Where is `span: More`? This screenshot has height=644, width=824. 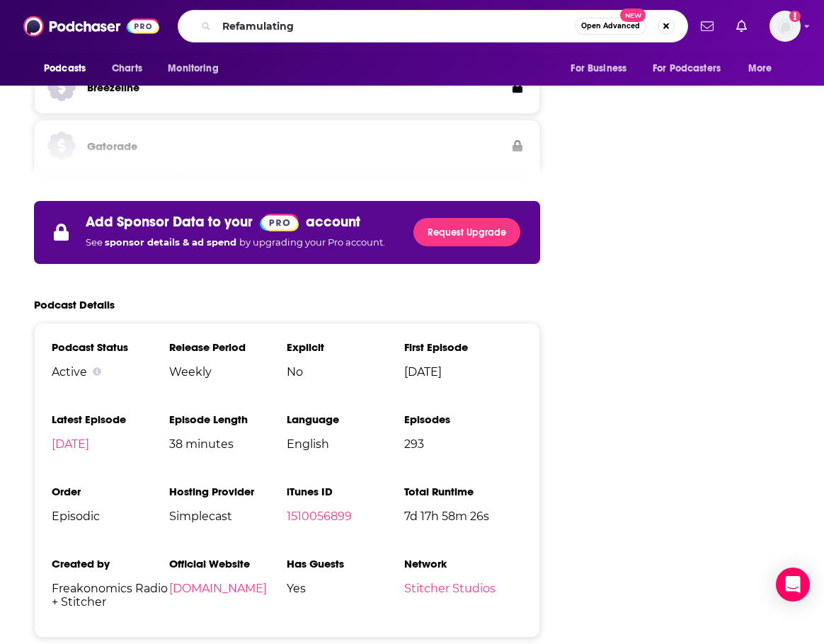
span: More is located at coordinates (760, 69).